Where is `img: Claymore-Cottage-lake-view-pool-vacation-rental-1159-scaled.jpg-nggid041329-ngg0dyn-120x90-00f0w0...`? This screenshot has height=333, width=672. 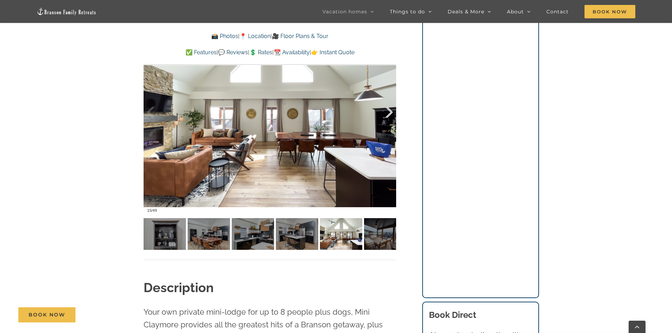
img: Claymore-Cottage-lake-view-pool-vacation-rental-1159-scaled.jpg-nggid041329-ngg0dyn-120x90-00f0w0... is located at coordinates (385, 234).